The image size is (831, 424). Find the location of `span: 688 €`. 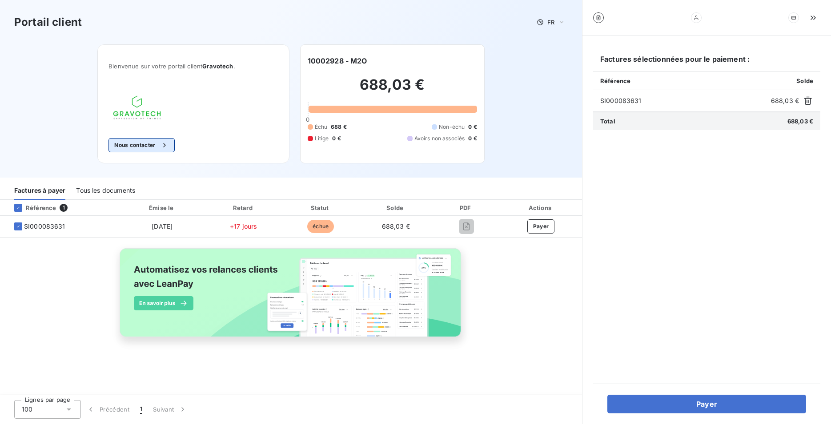

span: 688 € is located at coordinates (339, 127).